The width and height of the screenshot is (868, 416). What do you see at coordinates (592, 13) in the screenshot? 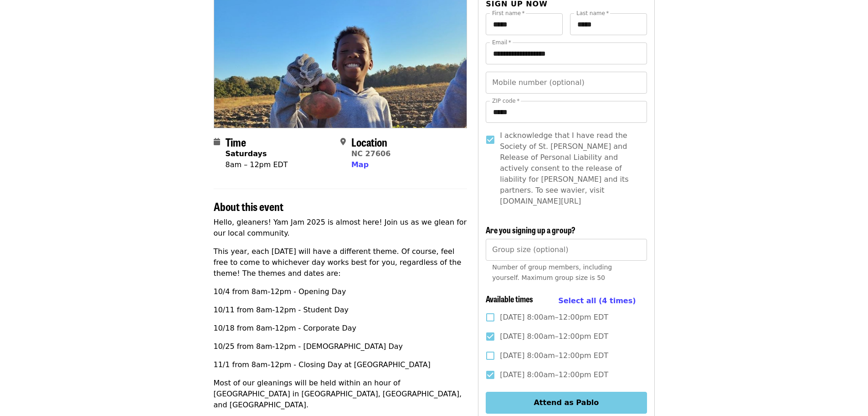
I see `label: Last name` at bounding box center [592, 13].